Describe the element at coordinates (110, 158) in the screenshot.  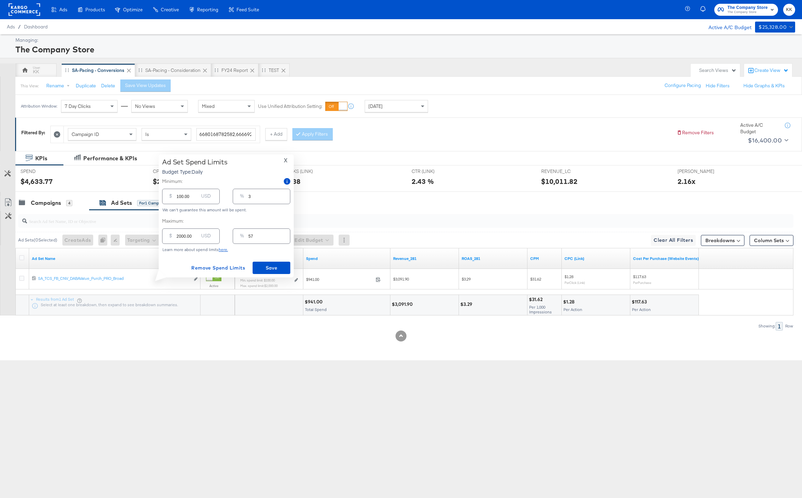
I see `div: Performance & KPIs` at that location.